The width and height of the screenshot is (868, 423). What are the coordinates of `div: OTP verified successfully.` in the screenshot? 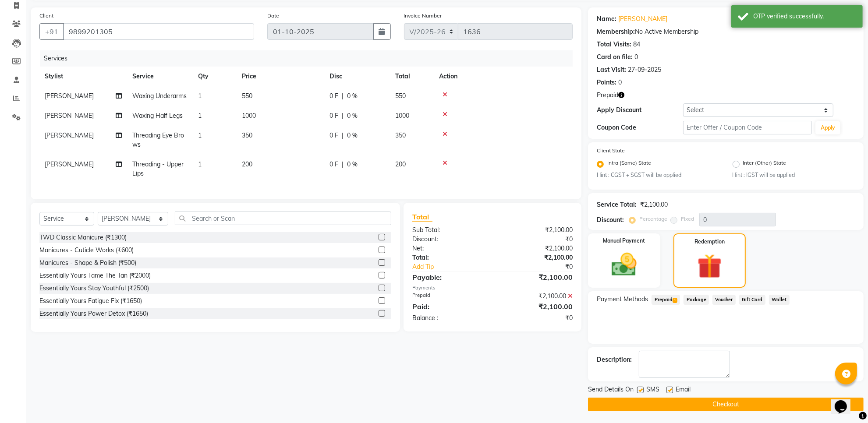 It's located at (804, 16).